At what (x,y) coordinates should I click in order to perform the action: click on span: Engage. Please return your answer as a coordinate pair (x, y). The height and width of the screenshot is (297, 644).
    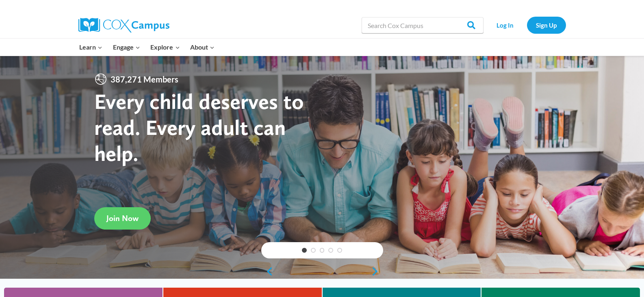
    Looking at the image, I should click on (126, 47).